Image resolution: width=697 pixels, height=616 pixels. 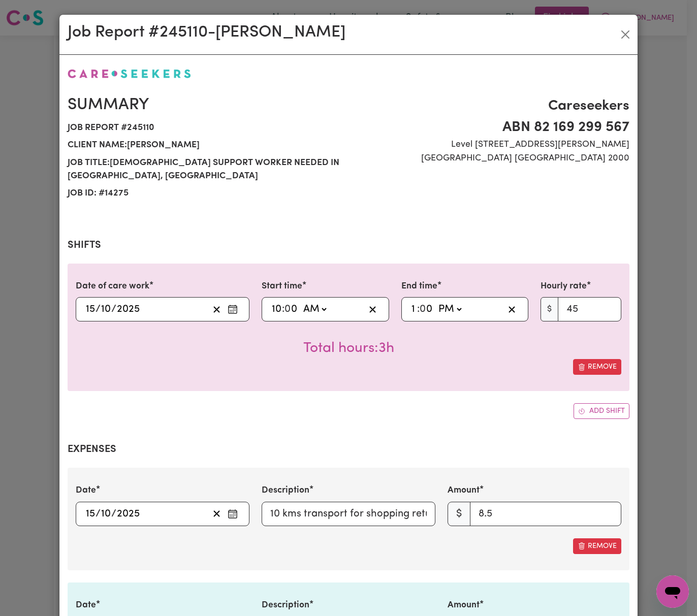 I want to click on input: 10 kms transport for shopping return, so click(x=348, y=514).